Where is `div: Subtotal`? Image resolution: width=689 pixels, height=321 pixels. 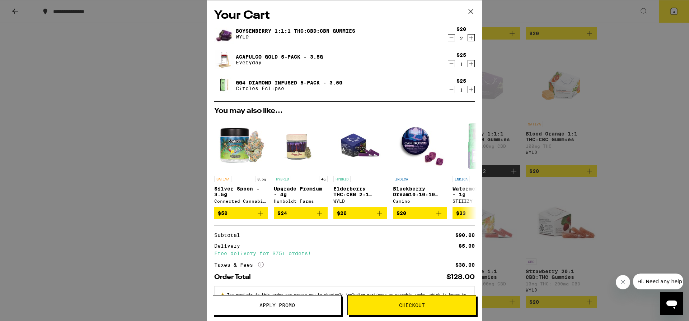
div: Subtotal is located at coordinates (230, 235).